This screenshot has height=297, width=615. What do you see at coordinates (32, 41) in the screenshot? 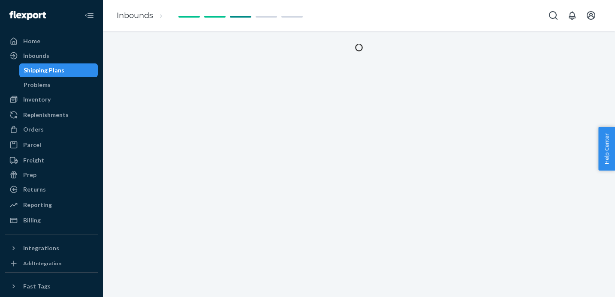
I see `div: Home` at bounding box center [32, 41].